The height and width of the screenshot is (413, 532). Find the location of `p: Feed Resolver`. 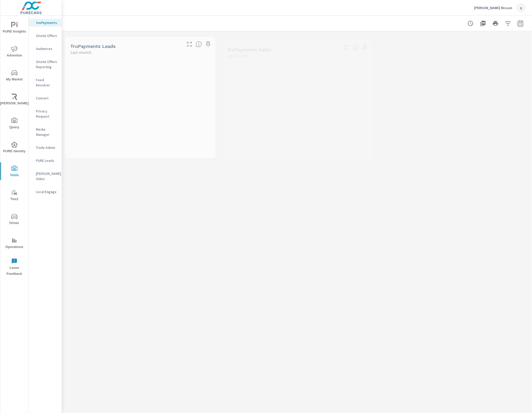

p: Feed Resolver is located at coordinates (47, 82).